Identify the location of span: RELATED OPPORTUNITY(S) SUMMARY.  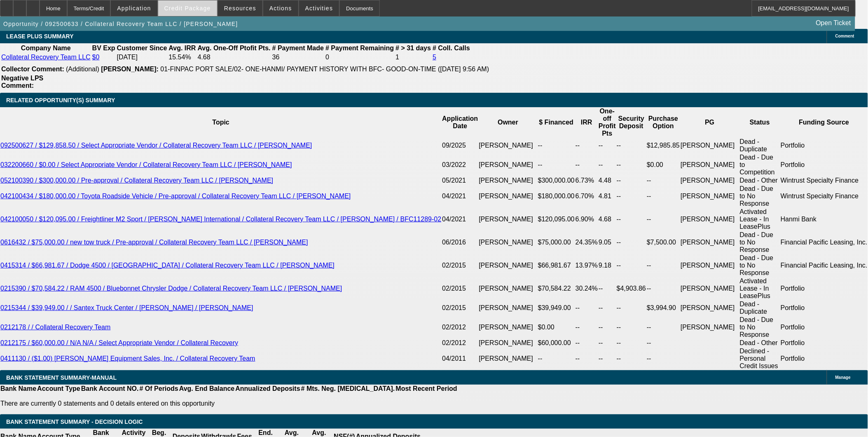
(60, 100).